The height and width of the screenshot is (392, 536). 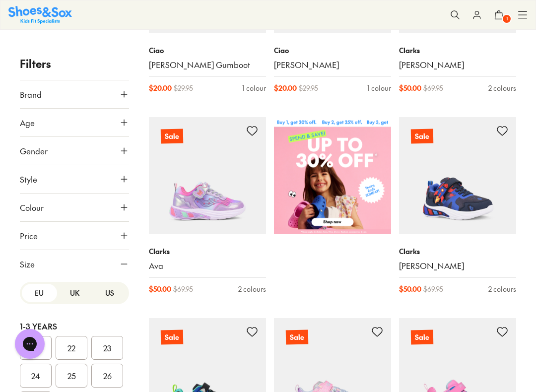 What do you see at coordinates (40, 14) in the screenshot?
I see `img: SNS_Logo_Responsive.svg` at bounding box center [40, 14].